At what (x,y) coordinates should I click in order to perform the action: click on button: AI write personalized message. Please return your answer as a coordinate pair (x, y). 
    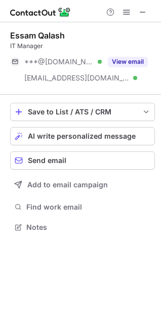
    Looking at the image, I should click on (83, 136).